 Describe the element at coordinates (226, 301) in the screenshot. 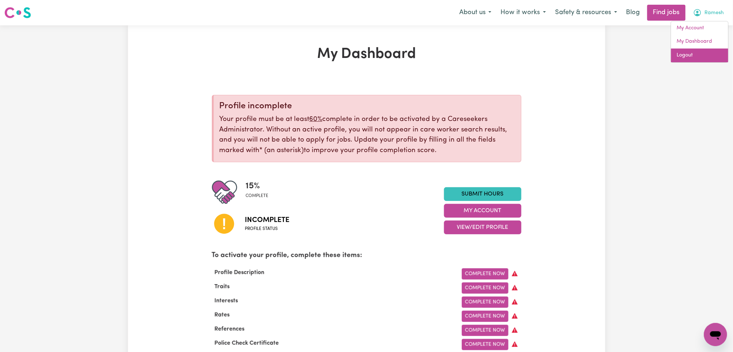

I see `span: Interests` at that location.